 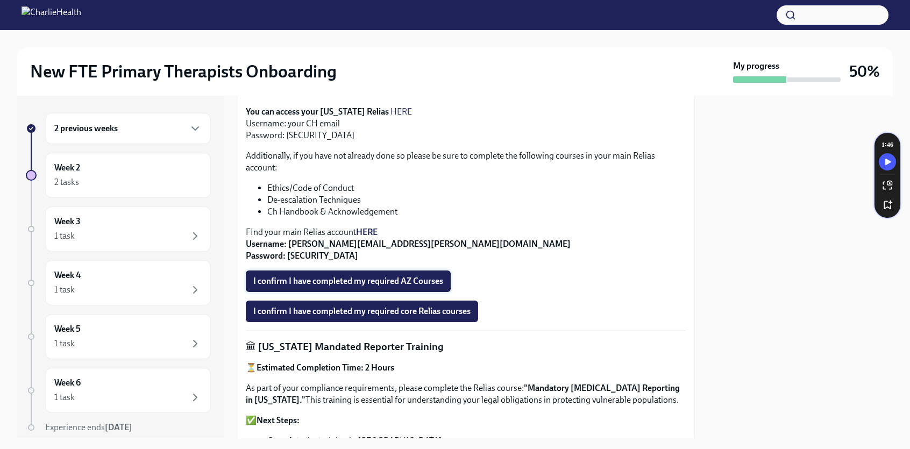 I want to click on div: 2 previous weeks, so click(x=128, y=129).